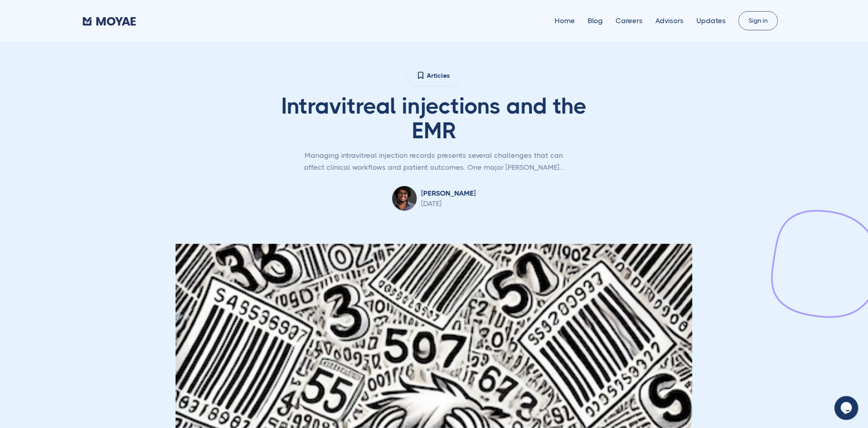  Describe the element at coordinates (434, 75) in the screenshot. I see `a: Articles` at that location.